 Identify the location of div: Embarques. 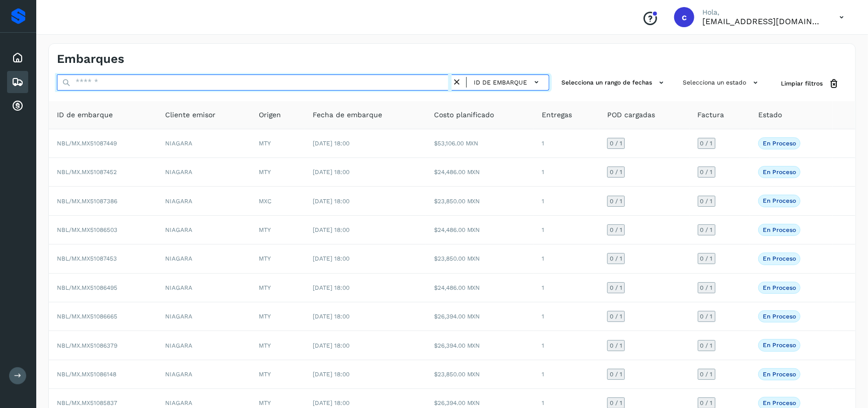
(18, 82).